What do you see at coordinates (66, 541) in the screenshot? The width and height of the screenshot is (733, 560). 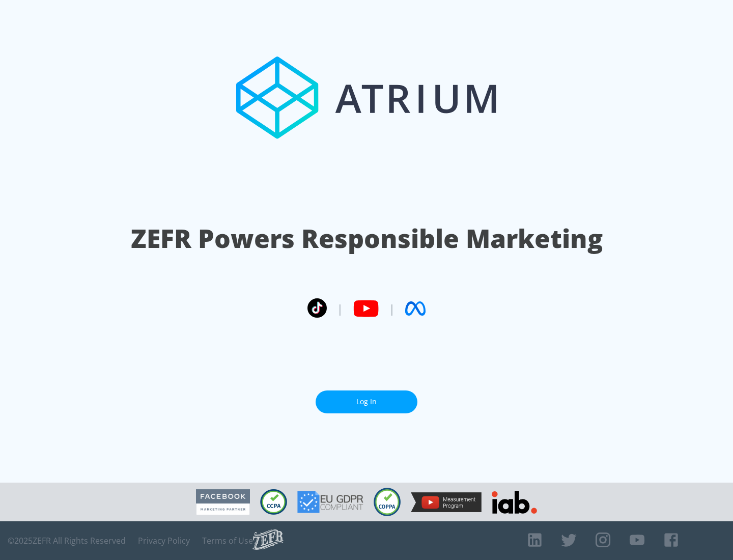 I see `span: © 2025 ZEFR All Rights Reserved` at bounding box center [66, 541].